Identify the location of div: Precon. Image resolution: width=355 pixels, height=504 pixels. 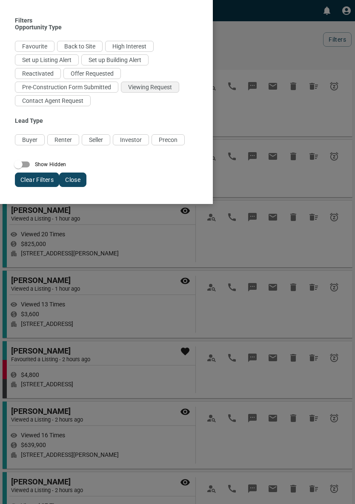
(168, 140).